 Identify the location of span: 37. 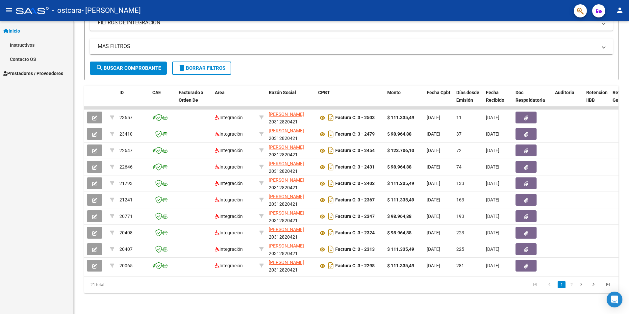
(459, 134).